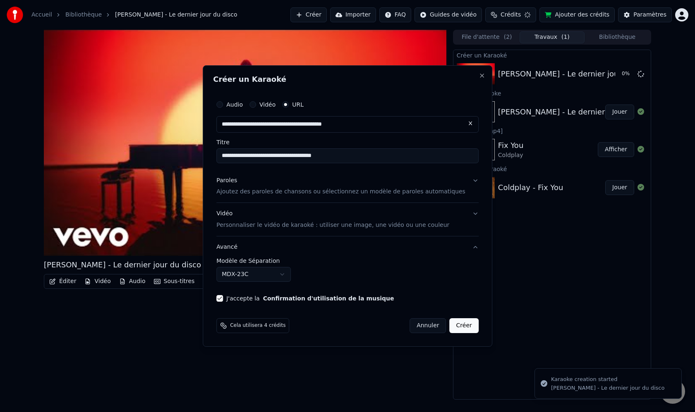  I want to click on button: Annuler, so click(428, 326).